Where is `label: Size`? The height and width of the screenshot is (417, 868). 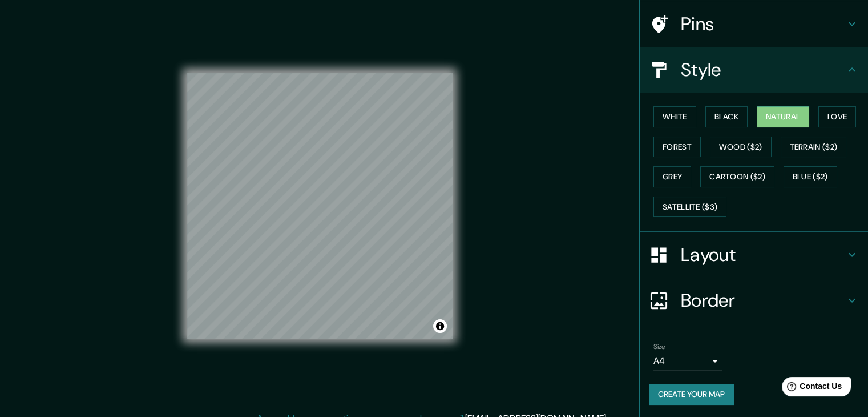
label: Size is located at coordinates (659, 346).